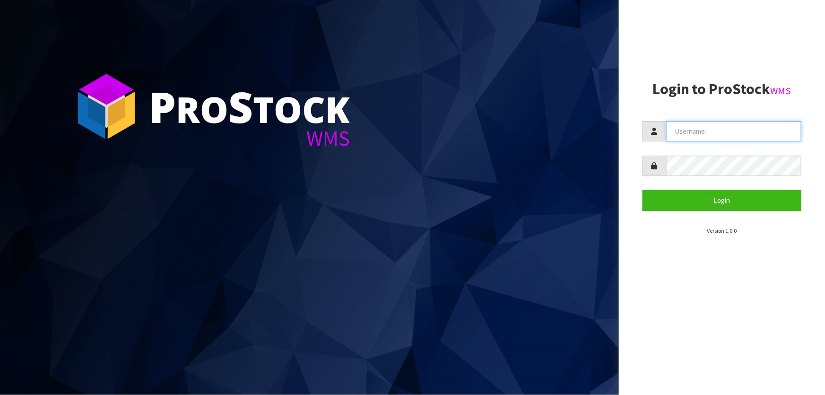  Describe the element at coordinates (241, 106) in the screenshot. I see `span: S` at that location.